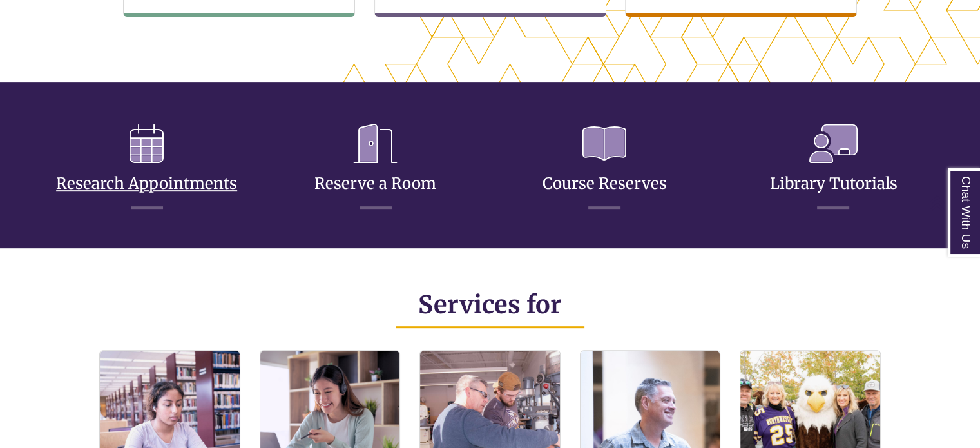 The image size is (980, 448). Describe the element at coordinates (604, 167) in the screenshot. I see `a: Course Reserves` at that location.